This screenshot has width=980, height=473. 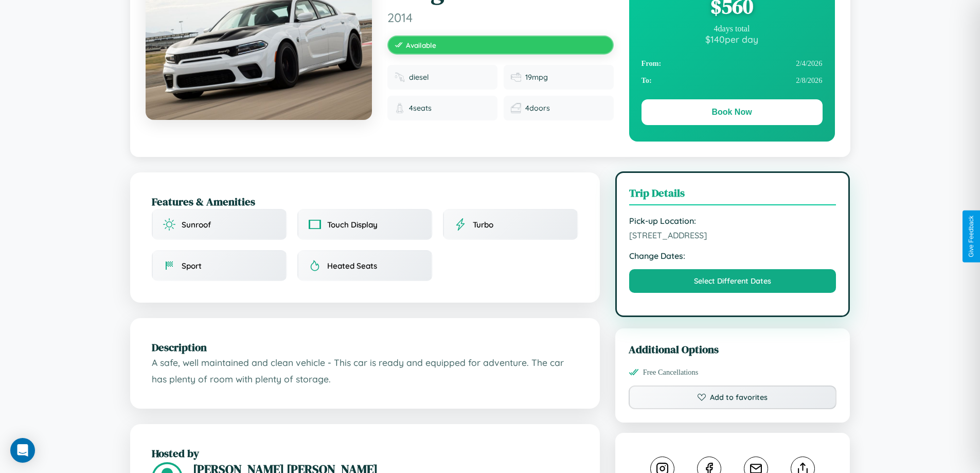 What do you see at coordinates (516, 108) in the screenshot?
I see `img: Doors` at bounding box center [516, 108].